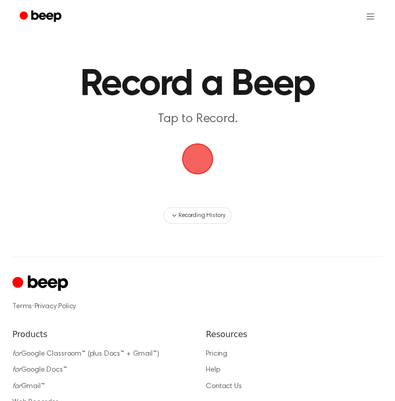 This screenshot has height=401, width=395. Describe the element at coordinates (100, 334) in the screenshot. I see `h6: Products` at that location.